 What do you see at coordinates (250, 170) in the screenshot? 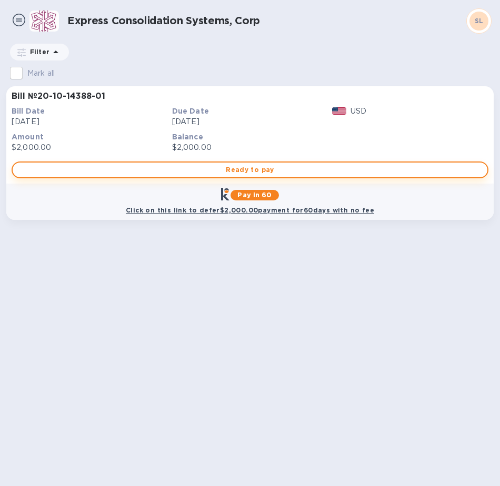
I see `span: Ready to pay` at bounding box center [250, 170].